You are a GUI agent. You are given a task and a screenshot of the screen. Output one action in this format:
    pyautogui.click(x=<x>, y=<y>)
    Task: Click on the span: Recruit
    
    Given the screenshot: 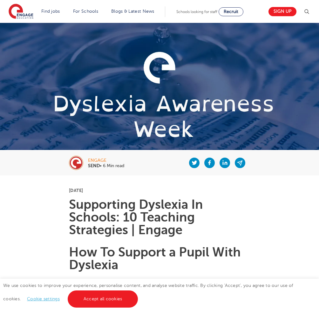 What is the action you would take?
    pyautogui.click(x=231, y=11)
    